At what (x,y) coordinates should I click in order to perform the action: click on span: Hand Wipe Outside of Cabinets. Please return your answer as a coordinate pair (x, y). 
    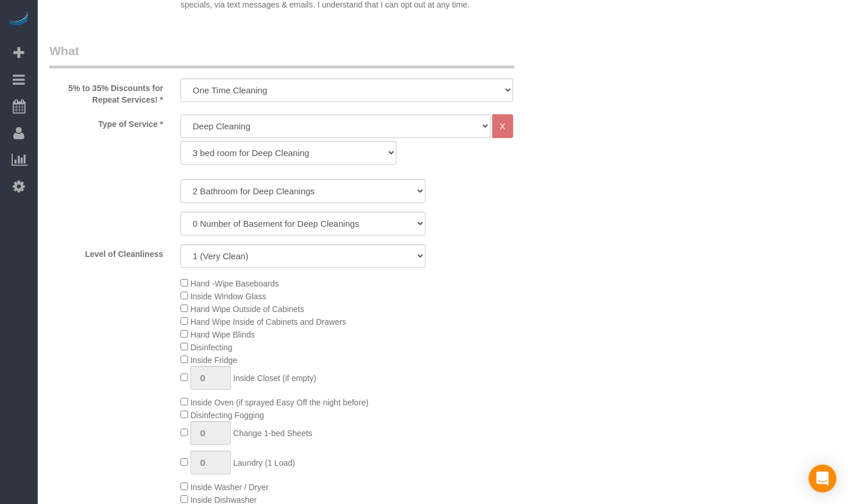
    Looking at the image, I should click on (248, 309).